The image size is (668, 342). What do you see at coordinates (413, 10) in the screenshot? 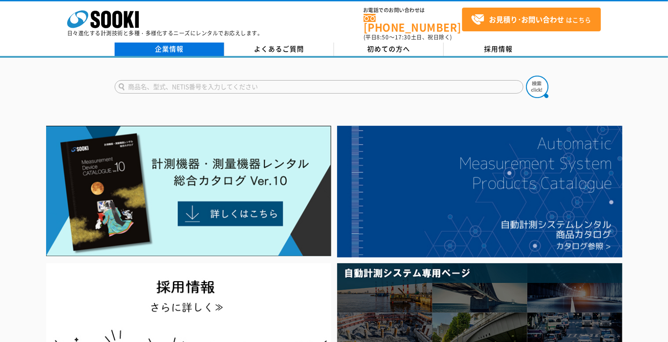
I see `span: お電話でのお問い合わせは` at bounding box center [413, 10].